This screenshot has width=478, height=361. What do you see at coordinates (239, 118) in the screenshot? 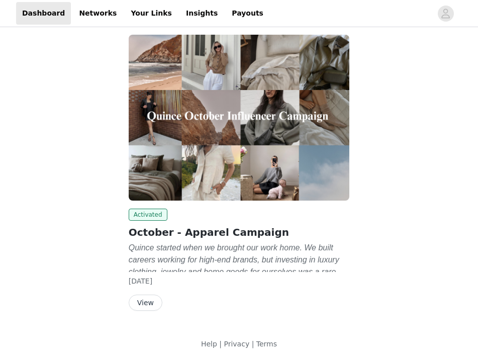
I see `img: Quince` at bounding box center [239, 118].